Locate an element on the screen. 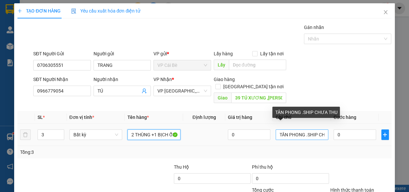  input: Ghi Chú is located at coordinates (302, 135).